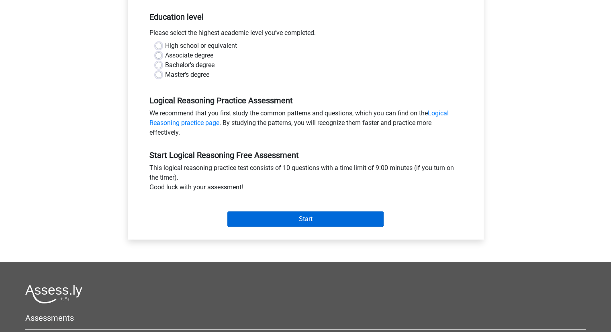 This screenshot has height=332, width=611. What do you see at coordinates (306, 35) in the screenshot?
I see `div: Please select the highest academic level you’ve completed.` at bounding box center [306, 35].